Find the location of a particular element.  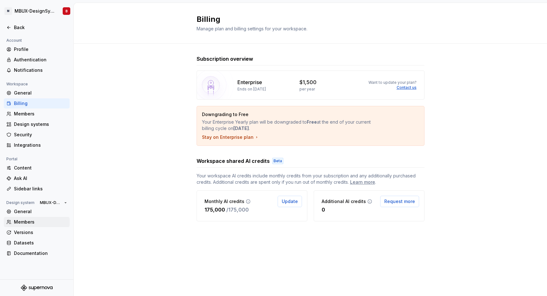

a: Integrations is located at coordinates (37, 145).